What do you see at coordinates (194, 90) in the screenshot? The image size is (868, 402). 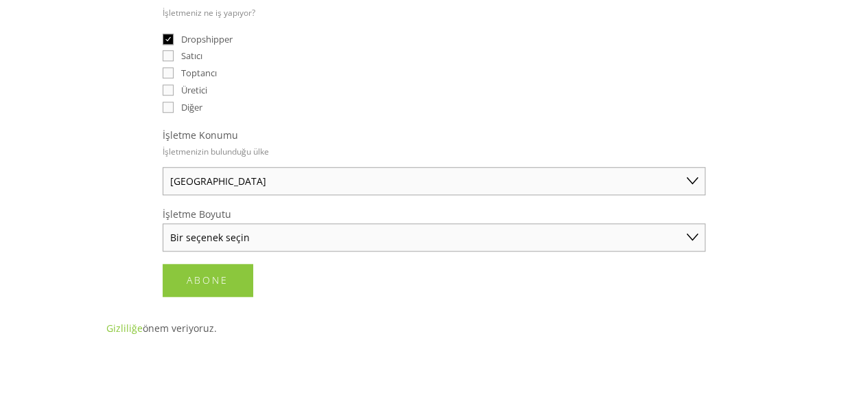 I see `font: Üretici` at bounding box center [194, 90].